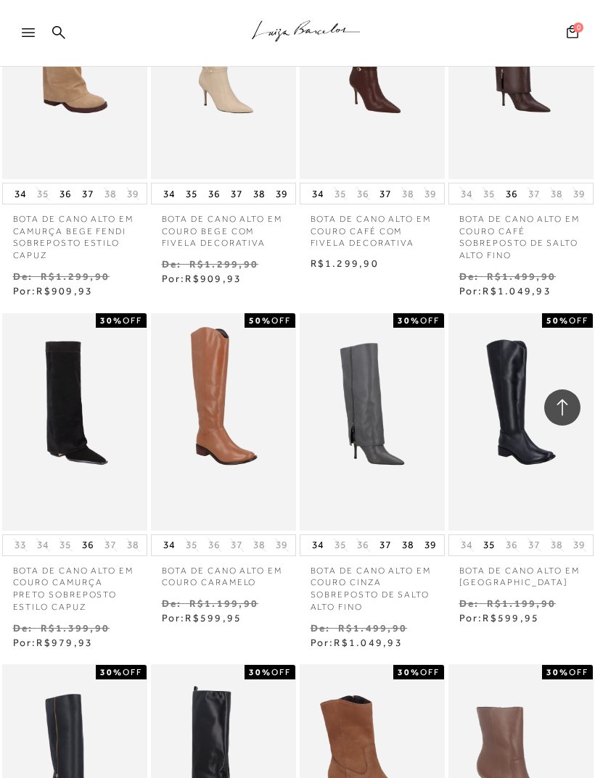 The width and height of the screenshot is (595, 778). Describe the element at coordinates (372, 422) in the screenshot. I see `img: BOTA DE CANO ALTO EM COURO CINZA SOBREPOSTO DE SALTO ALTO FINO` at that location.